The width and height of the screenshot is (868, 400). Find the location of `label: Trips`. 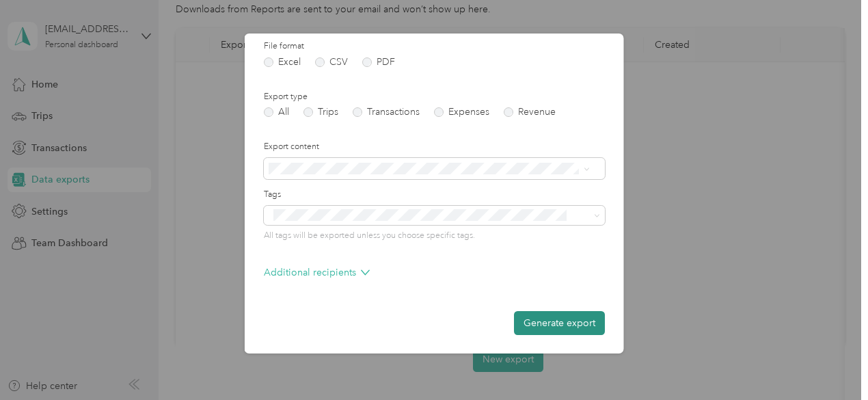

label: Trips is located at coordinates (320, 112).